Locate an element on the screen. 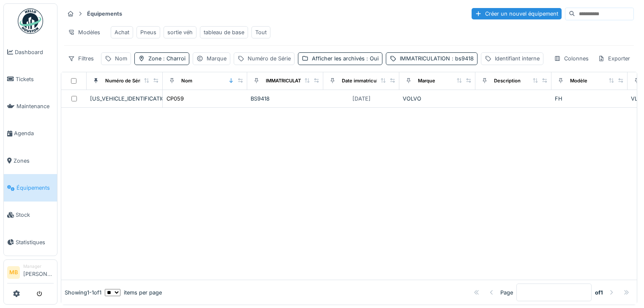  li: MB is located at coordinates (13, 273).